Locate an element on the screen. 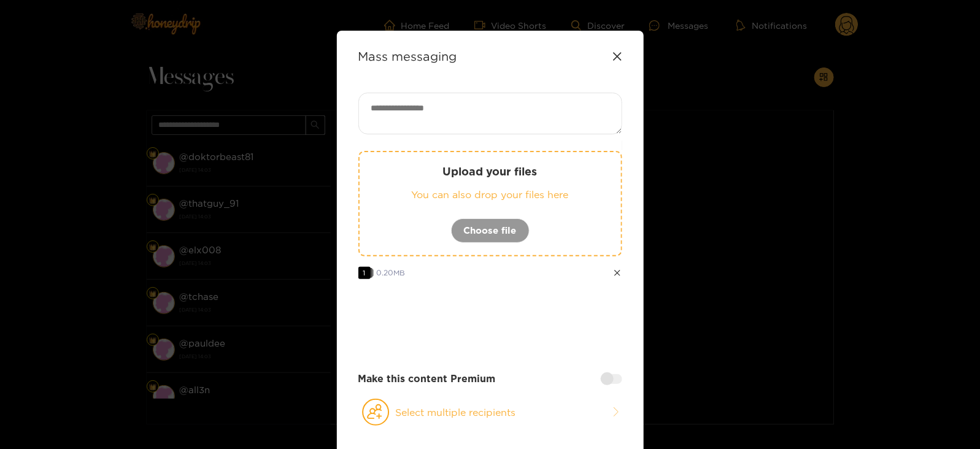 This screenshot has height=449, width=980. button: Select multiple recipients is located at coordinates (491, 412).